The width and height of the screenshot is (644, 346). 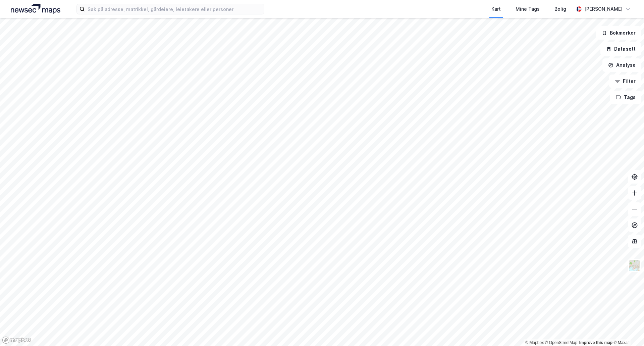 What do you see at coordinates (174, 9) in the screenshot?
I see `input: Søk på adresse, matrikkel, gårdeiere, leietakere eller personer` at bounding box center [174, 9].